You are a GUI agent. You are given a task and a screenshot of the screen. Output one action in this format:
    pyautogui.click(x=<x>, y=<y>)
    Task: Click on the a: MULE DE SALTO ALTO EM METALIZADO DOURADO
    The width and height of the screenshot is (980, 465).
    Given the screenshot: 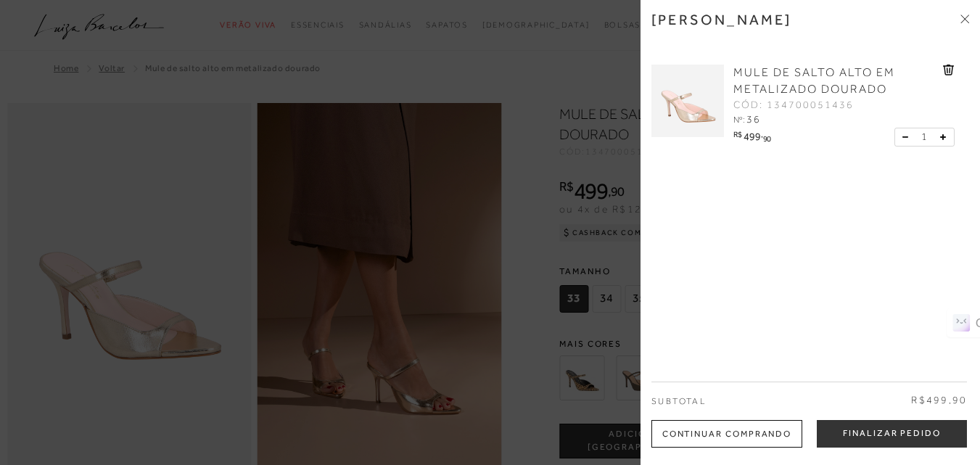 What is the action you would take?
    pyautogui.click(x=837, y=81)
    